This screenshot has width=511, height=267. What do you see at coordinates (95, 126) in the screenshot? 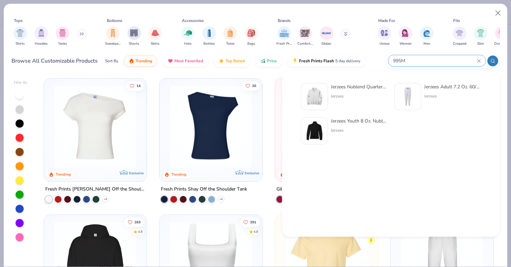
I see `img: a1c94bf0-cbc2-4c5c-96ec-cab3b8502a7f` at bounding box center [95, 126].